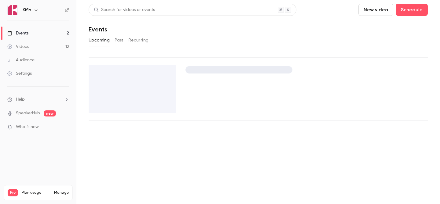 The height and width of the screenshot is (204, 440). What do you see at coordinates (18, 47) in the screenshot?
I see `div: Videos` at bounding box center [18, 47].